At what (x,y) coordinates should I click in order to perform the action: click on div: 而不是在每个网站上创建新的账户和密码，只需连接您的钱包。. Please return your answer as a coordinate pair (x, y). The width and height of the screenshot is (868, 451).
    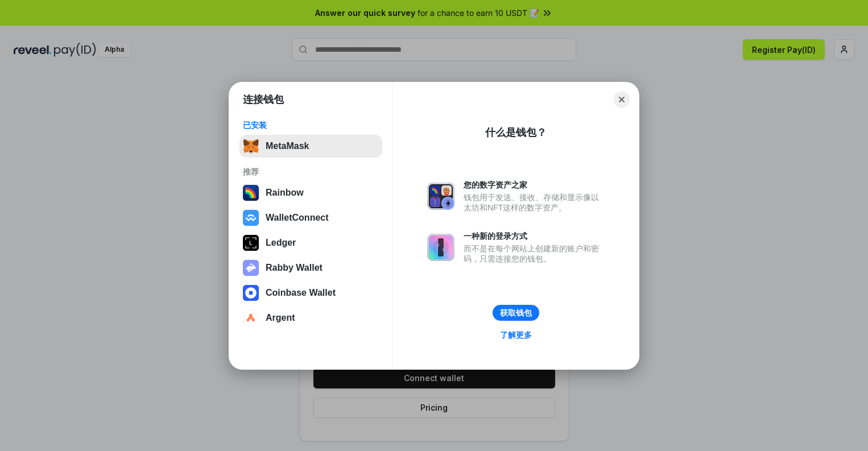
    Looking at the image, I should click on (534, 253).